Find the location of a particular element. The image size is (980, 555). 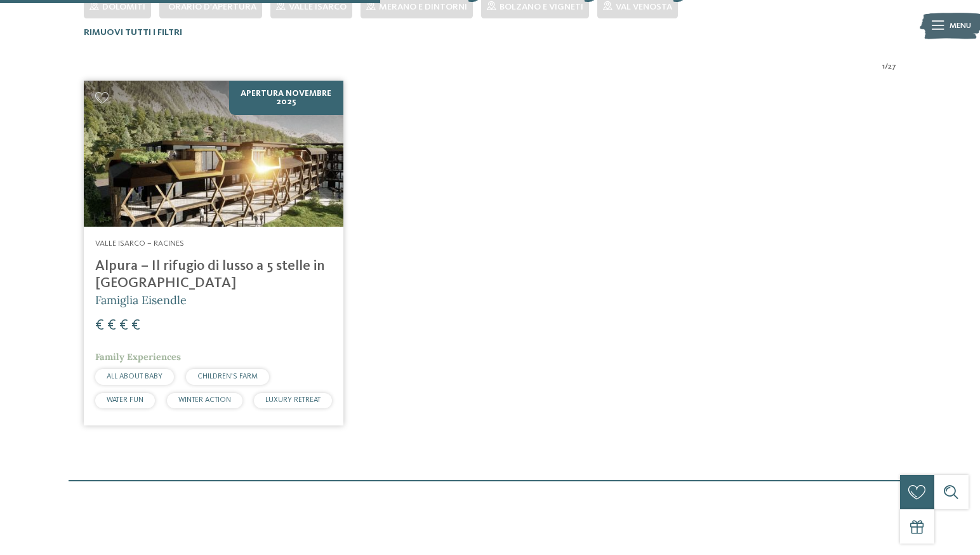

span: WATER FUN is located at coordinates (125, 400).